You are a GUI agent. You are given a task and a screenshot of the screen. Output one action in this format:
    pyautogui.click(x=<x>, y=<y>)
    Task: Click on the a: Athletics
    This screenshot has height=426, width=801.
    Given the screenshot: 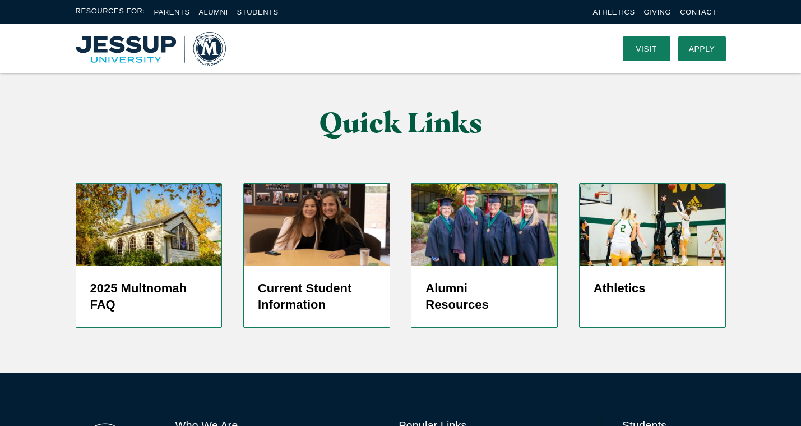 What is the action you would take?
    pyautogui.click(x=614, y=12)
    